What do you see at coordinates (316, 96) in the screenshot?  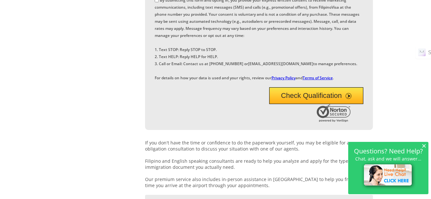 I see `button: Check Qualification` at bounding box center [316, 96].